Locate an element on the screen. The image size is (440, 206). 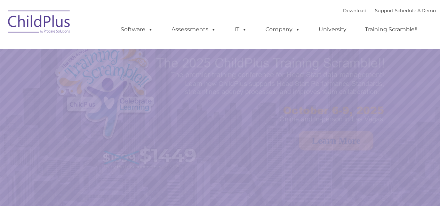
img: ChildPlus by Procare Solutions is located at coordinates (39, 23).